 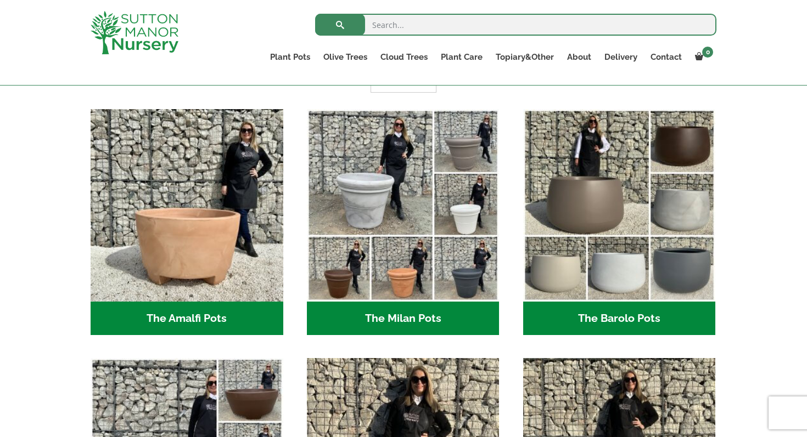 I want to click on img: The Amalfi Pots, so click(x=187, y=205).